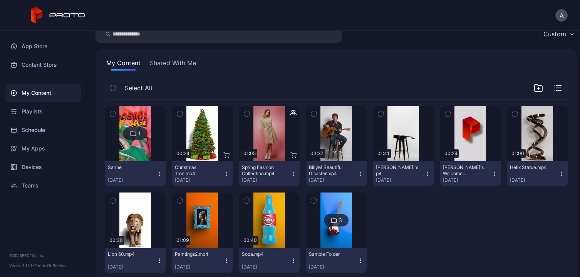  I want to click on a: Devices, so click(43, 167).